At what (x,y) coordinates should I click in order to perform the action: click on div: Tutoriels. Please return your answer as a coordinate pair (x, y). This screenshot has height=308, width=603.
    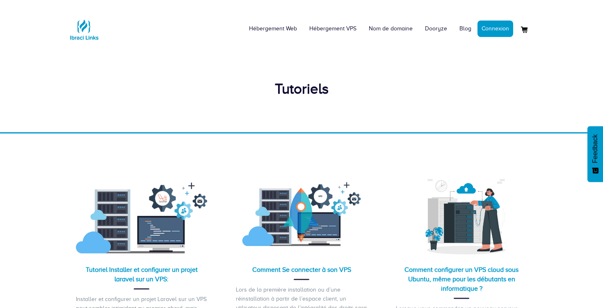
    Looking at the image, I should click on (301, 89).